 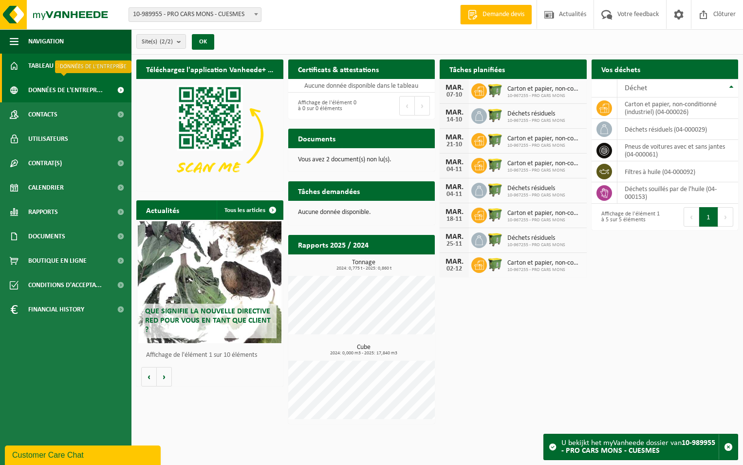 I want to click on p: Vous avez 2 document(s) non lu(s)., so click(x=362, y=160).